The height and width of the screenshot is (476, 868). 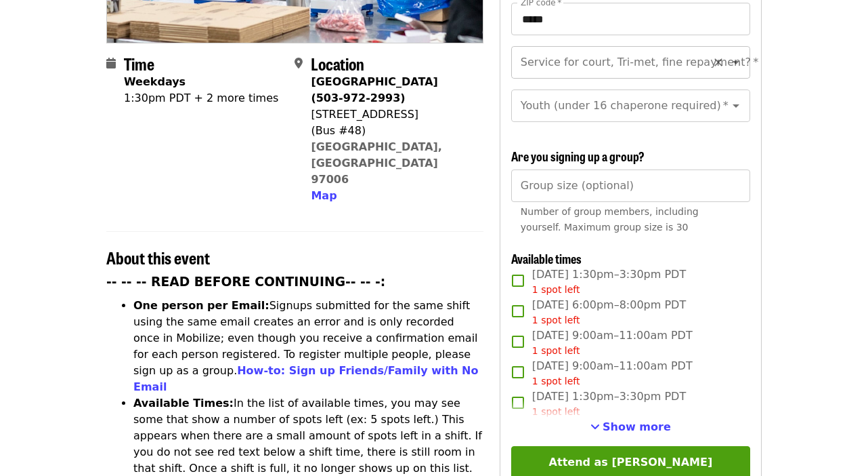 What do you see at coordinates (138, 63) in the screenshot?
I see `span: Time` at bounding box center [138, 63].